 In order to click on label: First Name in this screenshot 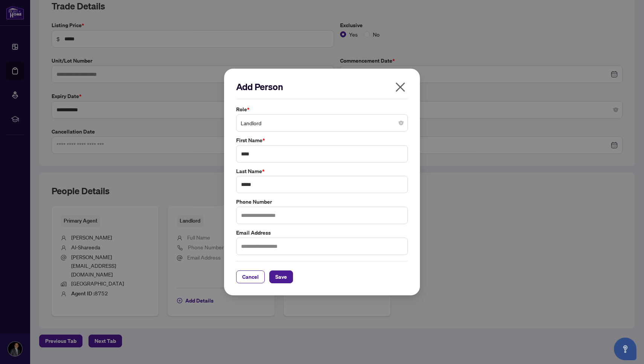, I will do `click(322, 140)`.